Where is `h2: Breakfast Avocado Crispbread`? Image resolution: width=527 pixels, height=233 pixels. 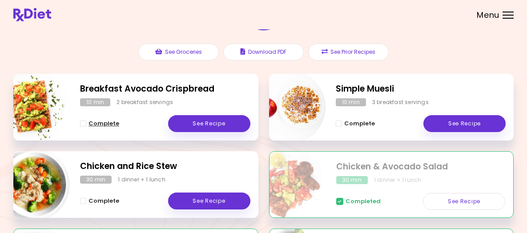 h2: Breakfast Avocado Crispbread is located at coordinates (165, 89).